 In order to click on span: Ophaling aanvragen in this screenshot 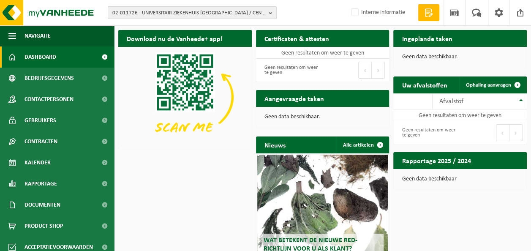, I will do `click(488, 85)`.